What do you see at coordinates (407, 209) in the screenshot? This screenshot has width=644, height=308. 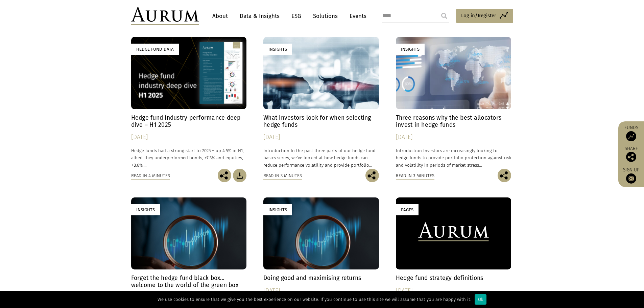 I see `div: Pages` at bounding box center [407, 209].